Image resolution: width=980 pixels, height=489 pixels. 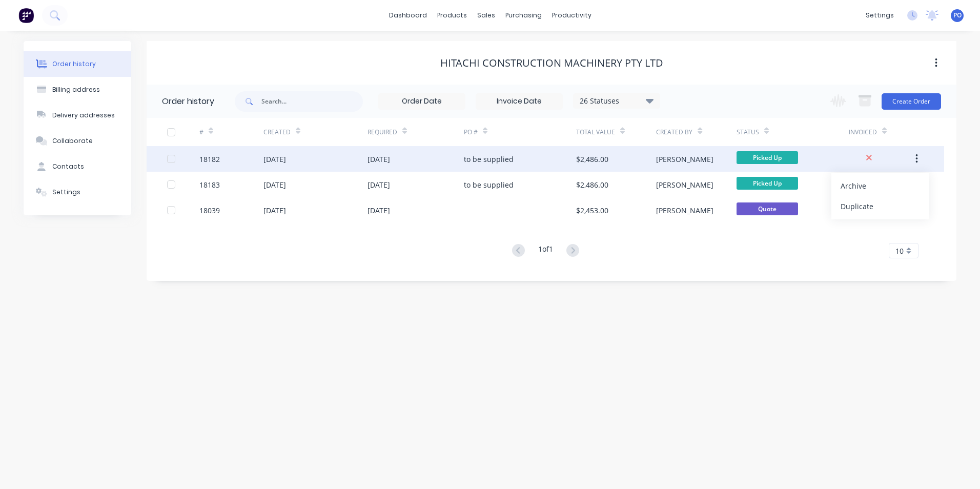 I want to click on div: Archive, so click(x=880, y=186).